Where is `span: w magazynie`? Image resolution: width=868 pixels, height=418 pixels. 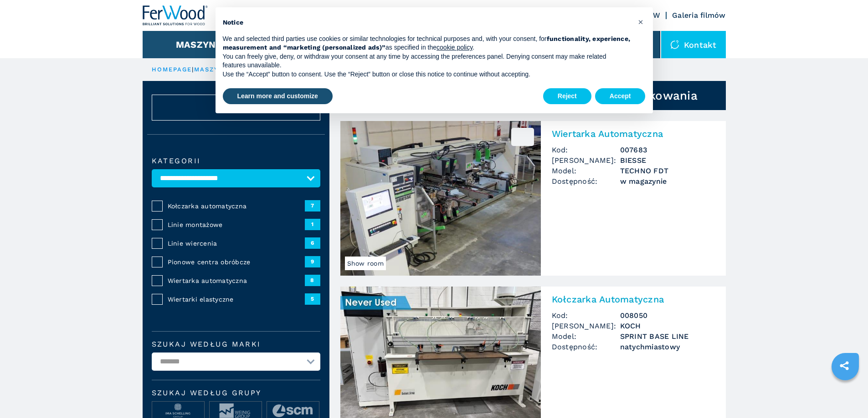 span: w magazynie is located at coordinates (668, 182).